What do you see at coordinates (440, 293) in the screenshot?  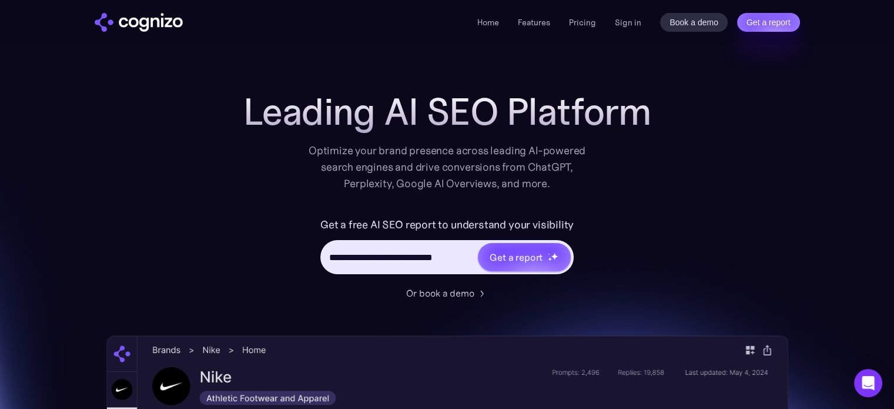 I see `div: Or book a demo` at bounding box center [440, 293].